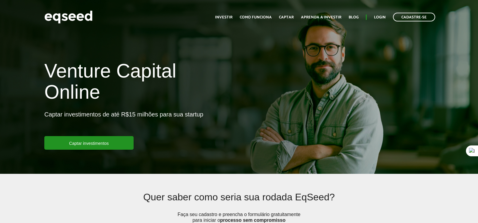 This screenshot has width=478, height=223. What do you see at coordinates (139, 83) in the screenshot?
I see `h1: Venture Capital Online` at bounding box center [139, 83].